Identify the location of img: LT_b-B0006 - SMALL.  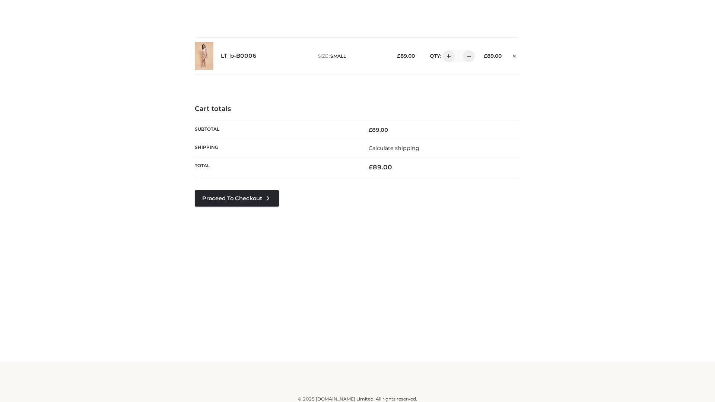
(204, 56).